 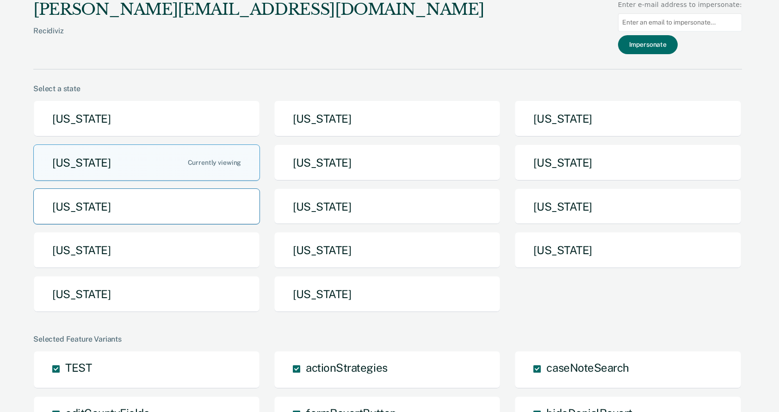 What do you see at coordinates (78, 368) in the screenshot?
I see `span: TEST` at bounding box center [78, 368].